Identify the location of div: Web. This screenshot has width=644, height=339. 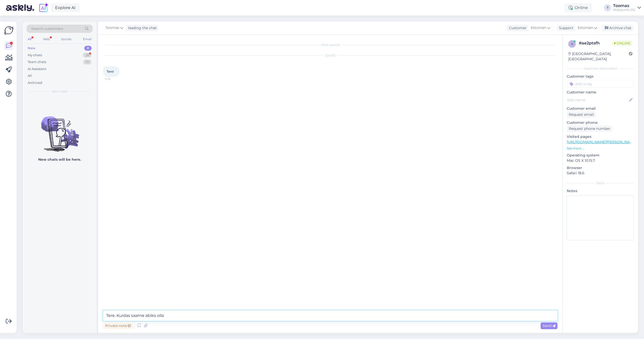
(46, 39).